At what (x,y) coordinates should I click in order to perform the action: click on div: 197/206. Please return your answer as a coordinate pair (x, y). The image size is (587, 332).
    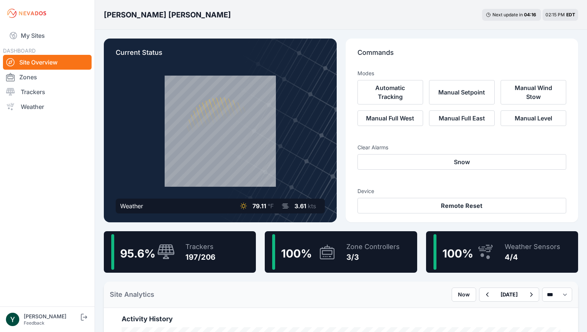
    Looking at the image, I should click on (200, 257).